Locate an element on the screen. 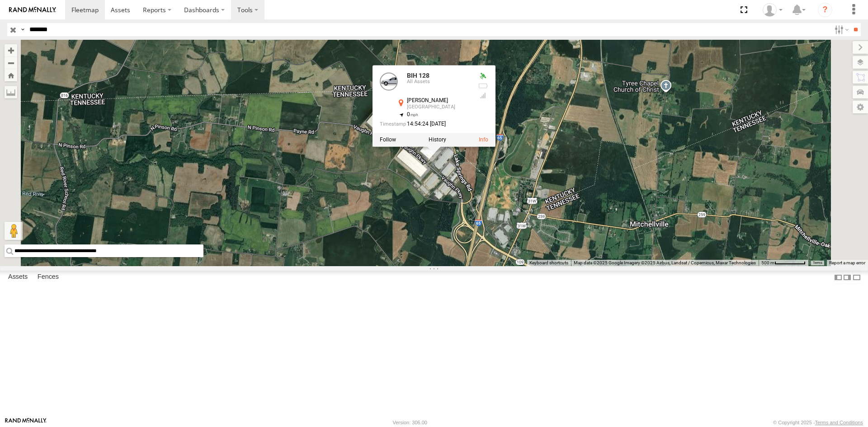  label: Hide Summary Table is located at coordinates (857, 277).